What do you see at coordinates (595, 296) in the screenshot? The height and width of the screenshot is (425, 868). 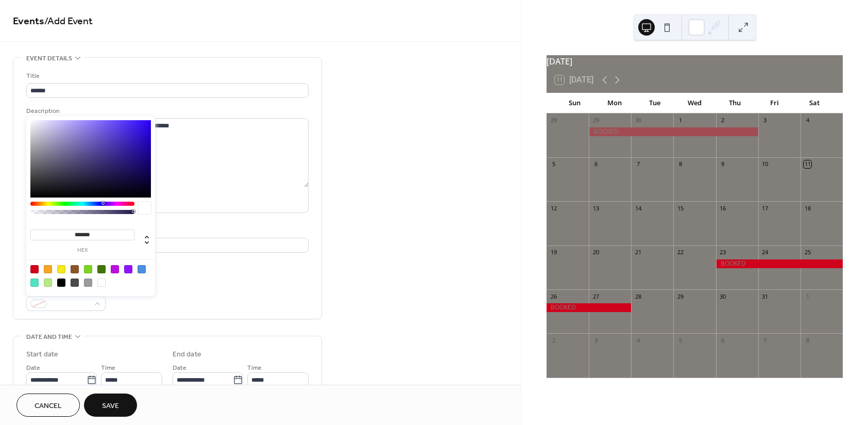 I see `div: 27` at bounding box center [595, 296].